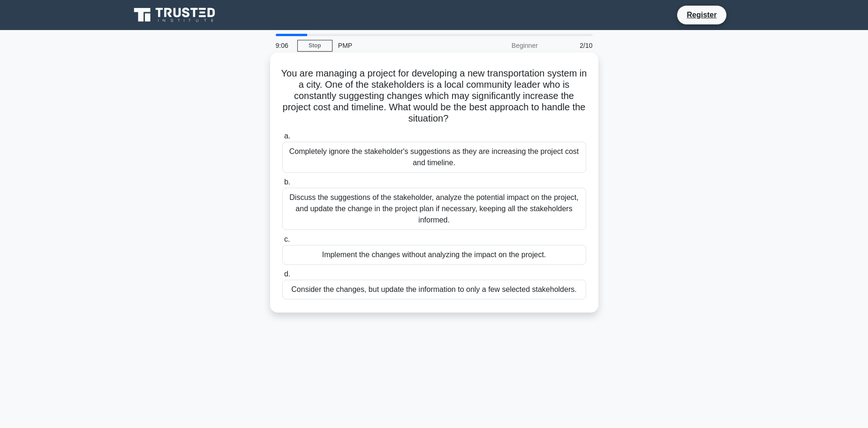  Describe the element at coordinates (435, 158) in the screenshot. I see `div: Completely ignore the stakeholder's suggestions as they are increasing the project cost and timel...` at that location.